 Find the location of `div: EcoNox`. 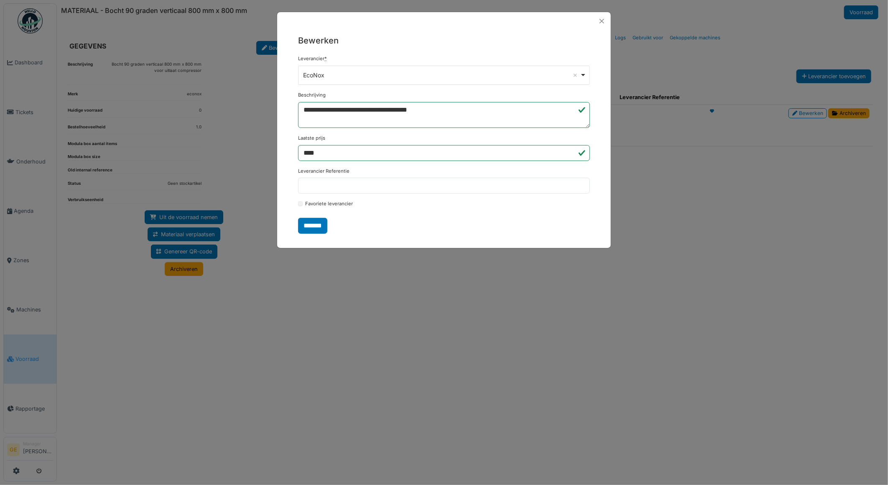

div: EcoNox is located at coordinates (441, 75).